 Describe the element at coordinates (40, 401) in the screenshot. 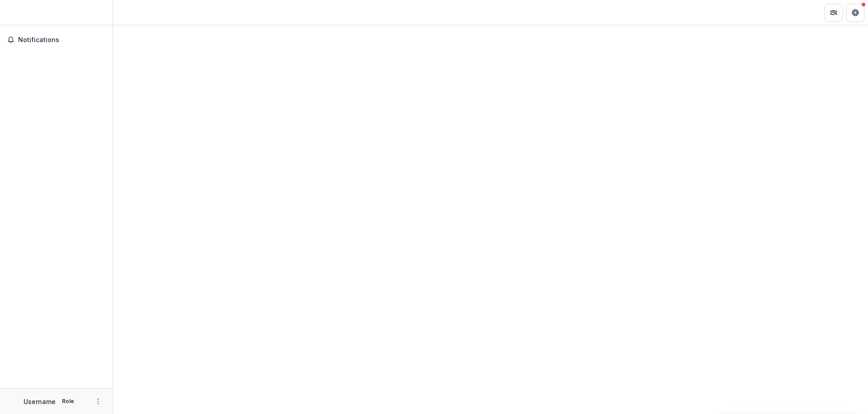

I see `p: Username` at that location.